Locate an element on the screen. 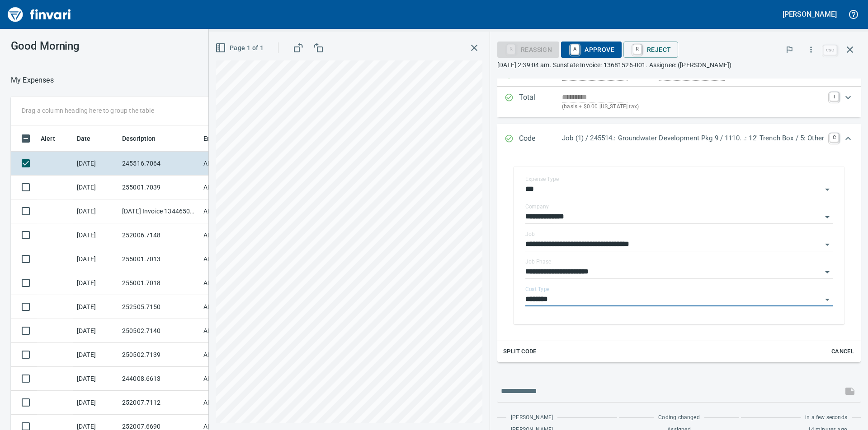  td: 252007.7112 is located at coordinates (159, 403).